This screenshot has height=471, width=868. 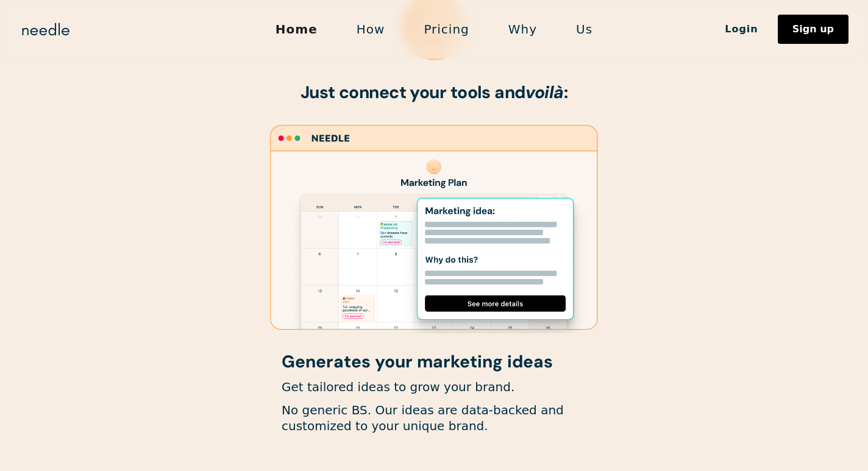 What do you see at coordinates (446, 29) in the screenshot?
I see `a: Pricing` at bounding box center [446, 29].